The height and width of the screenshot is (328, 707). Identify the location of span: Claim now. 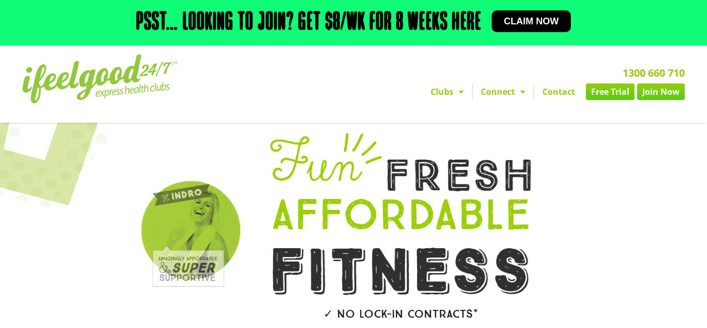
(532, 21).